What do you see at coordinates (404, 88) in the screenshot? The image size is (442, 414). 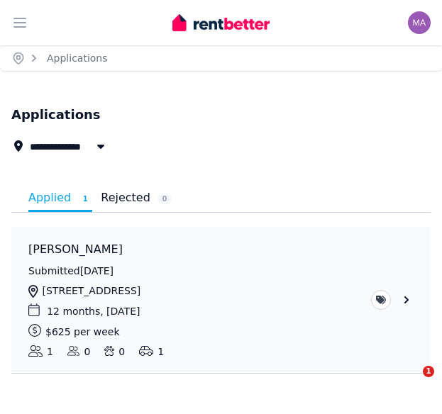 I see `button: Help` at bounding box center [404, 88].